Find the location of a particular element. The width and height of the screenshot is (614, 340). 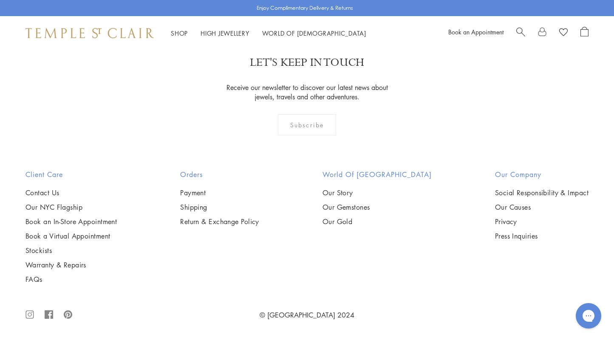

a: High JewelleryHigh Jewellery is located at coordinates (225, 33).